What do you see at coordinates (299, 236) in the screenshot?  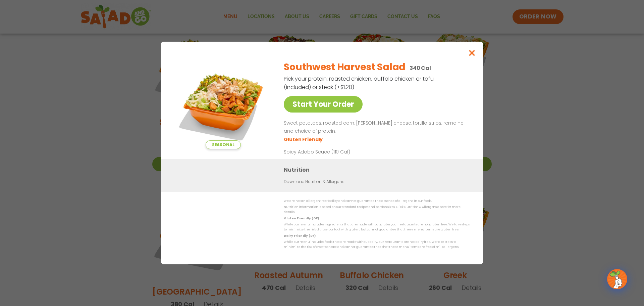 I see `strong: Dairy Friendly (DF)` at bounding box center [299, 236].